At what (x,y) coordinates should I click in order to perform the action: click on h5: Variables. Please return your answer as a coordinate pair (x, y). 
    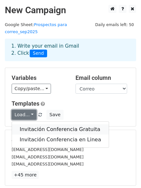
    Looking at the image, I should click on (39, 78).